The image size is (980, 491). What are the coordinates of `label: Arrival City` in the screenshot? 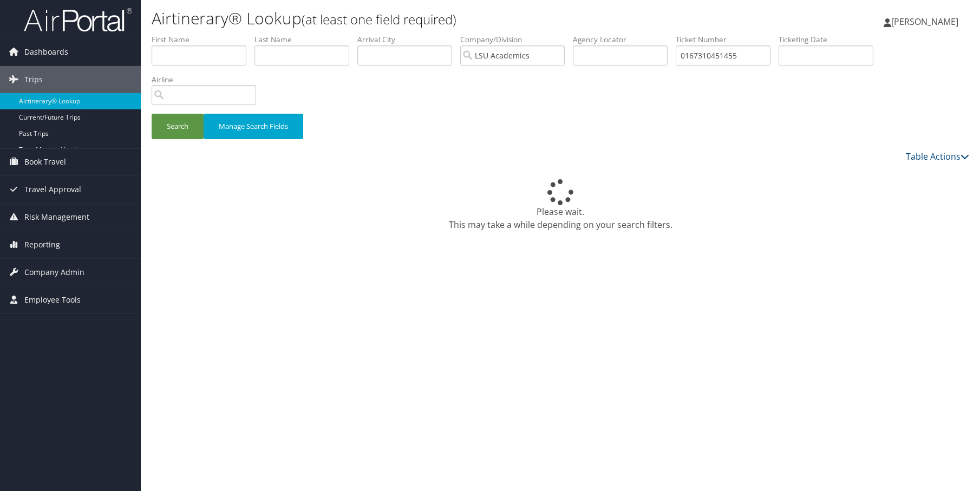 It's located at (409, 39).